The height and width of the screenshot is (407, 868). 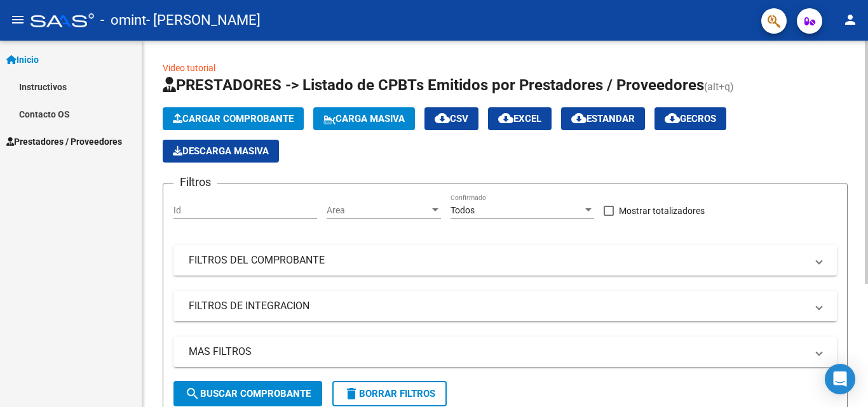 I want to click on button: Descarga Masiva, so click(x=221, y=151).